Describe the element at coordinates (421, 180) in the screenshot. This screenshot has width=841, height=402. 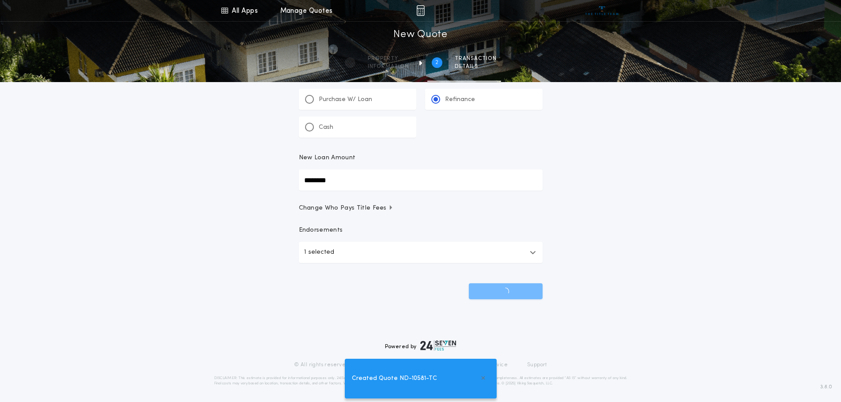
I see `input: New Loan Amount` at that location.